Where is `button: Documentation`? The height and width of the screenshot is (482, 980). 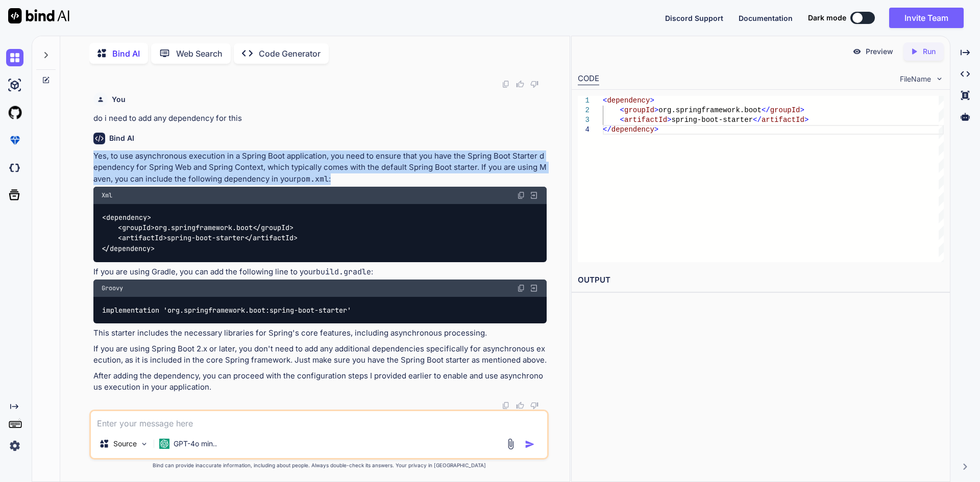 button: Documentation is located at coordinates (766, 18).